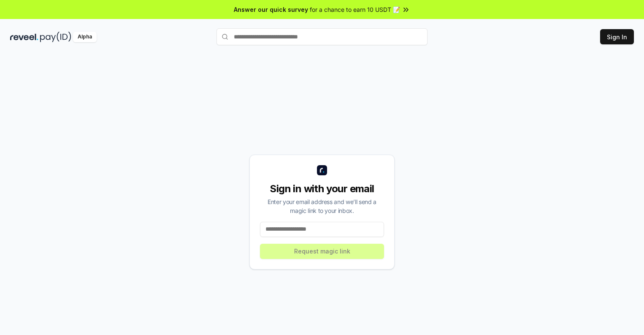 This screenshot has height=335, width=644. What do you see at coordinates (24, 37) in the screenshot?
I see `img: reveel_dark` at bounding box center [24, 37].